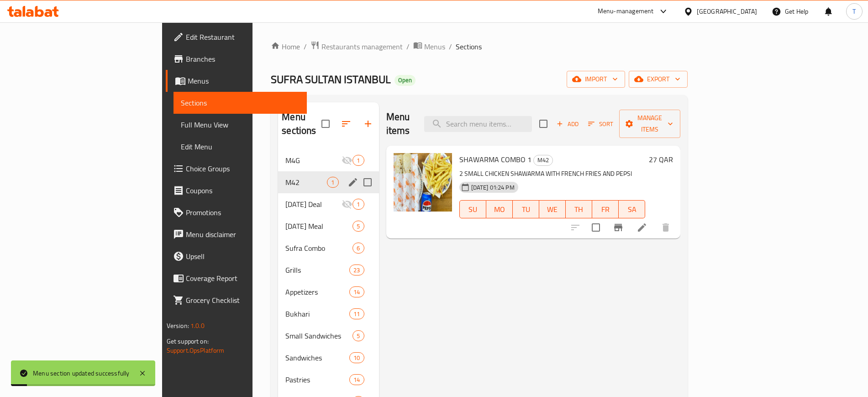  Describe the element at coordinates (240, 125) in the screenshot. I see `span: Full Menu View` at that location.